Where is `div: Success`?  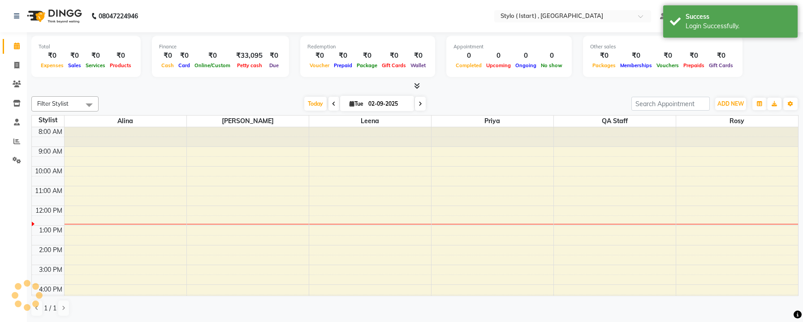 div: Success is located at coordinates (738, 17).